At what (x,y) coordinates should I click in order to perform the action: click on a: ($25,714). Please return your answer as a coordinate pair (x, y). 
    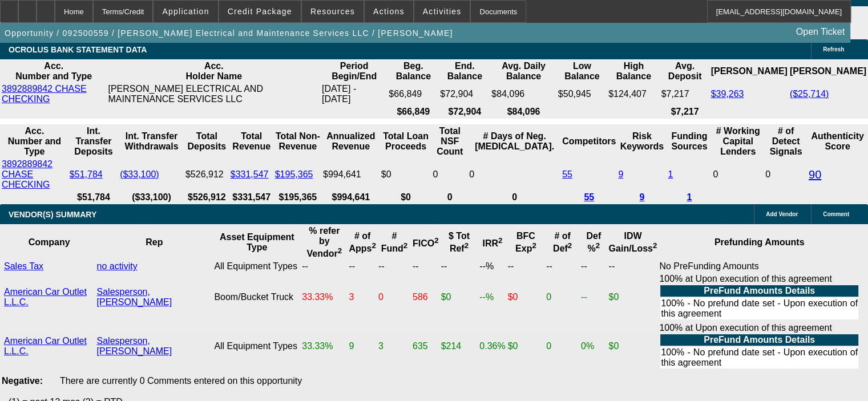
    Looking at the image, I should click on (809, 94).